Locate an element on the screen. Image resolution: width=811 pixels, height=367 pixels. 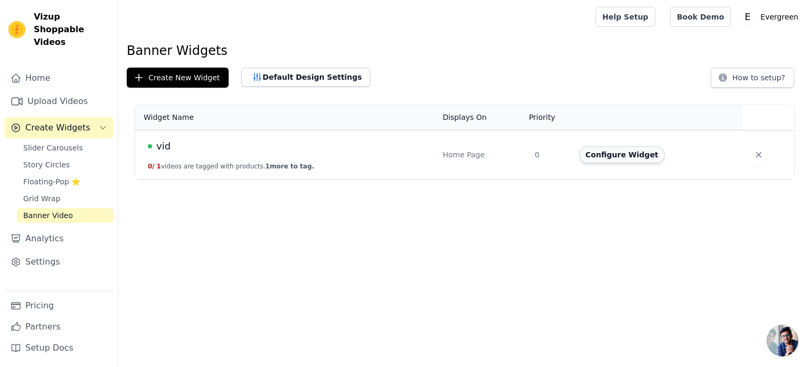
a: Pricing is located at coordinates (59, 306).